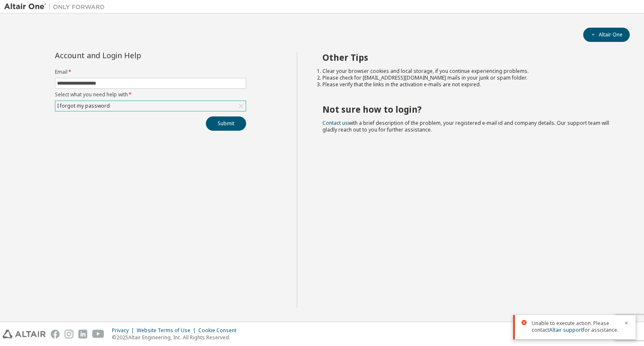 This screenshot has width=644, height=346. What do you see at coordinates (69, 334) in the screenshot?
I see `img: instagram.svg` at bounding box center [69, 334].